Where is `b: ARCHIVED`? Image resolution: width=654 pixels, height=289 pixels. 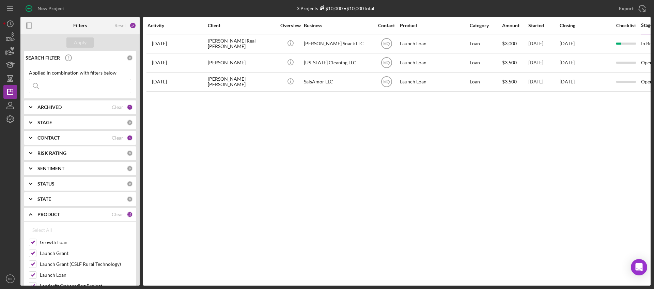 b: ARCHIVED is located at coordinates (49, 107).